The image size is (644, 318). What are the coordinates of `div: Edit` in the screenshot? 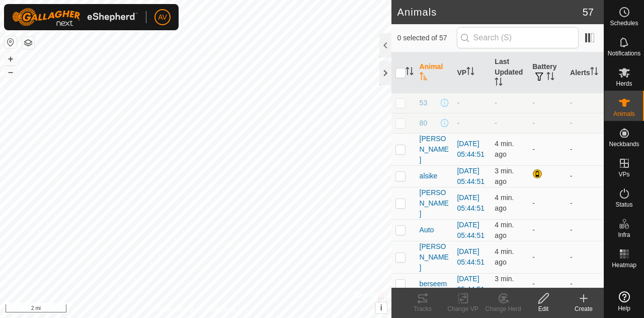 It's located at (543, 309).